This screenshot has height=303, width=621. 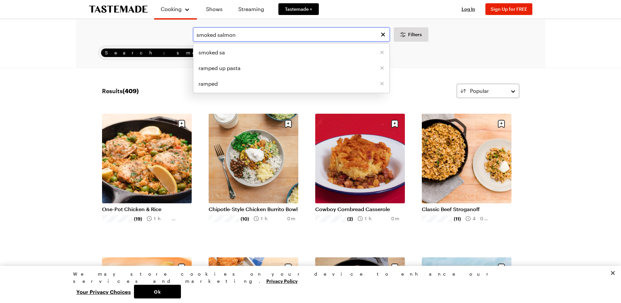 I want to click on span: ramped up pasta, so click(x=220, y=68).